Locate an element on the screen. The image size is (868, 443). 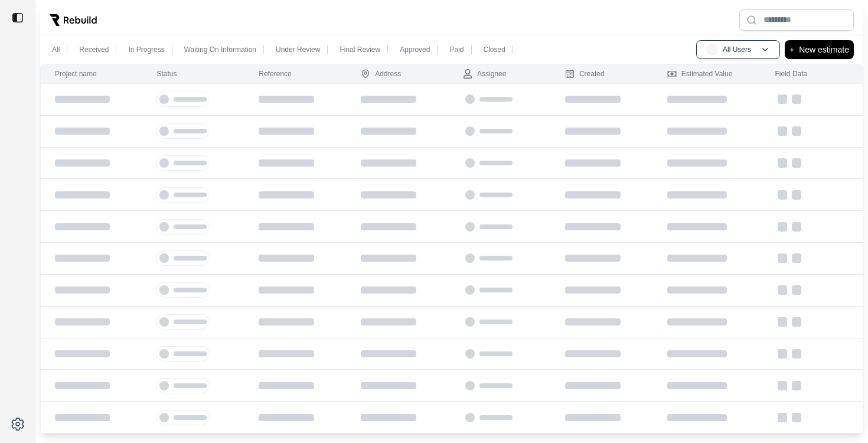
div: Estimated Value is located at coordinates (700, 74).